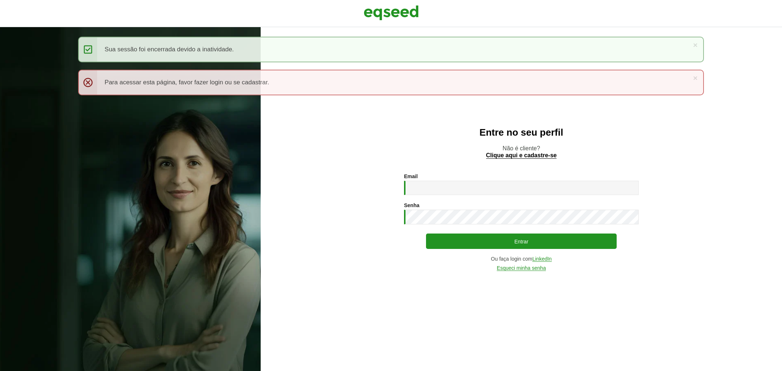 The image size is (782, 371). Describe the element at coordinates (542, 259) in the screenshot. I see `a: LinkedIn` at that location.